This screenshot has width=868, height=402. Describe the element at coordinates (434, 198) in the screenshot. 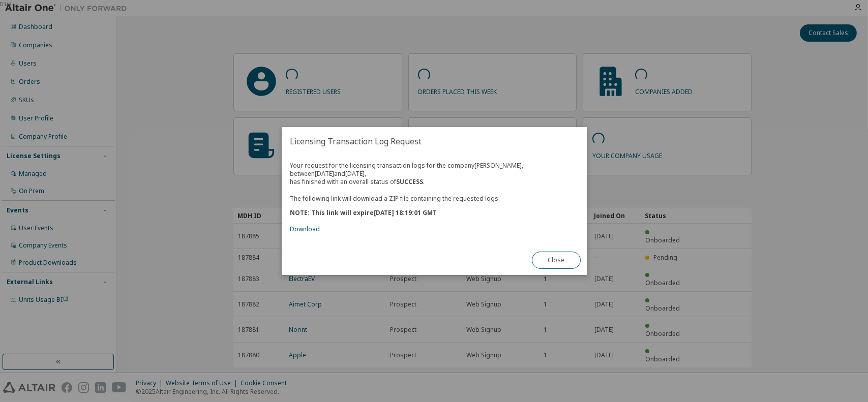

I see `p: The following link will download a ZIP file containing the requested logs.` at that location.